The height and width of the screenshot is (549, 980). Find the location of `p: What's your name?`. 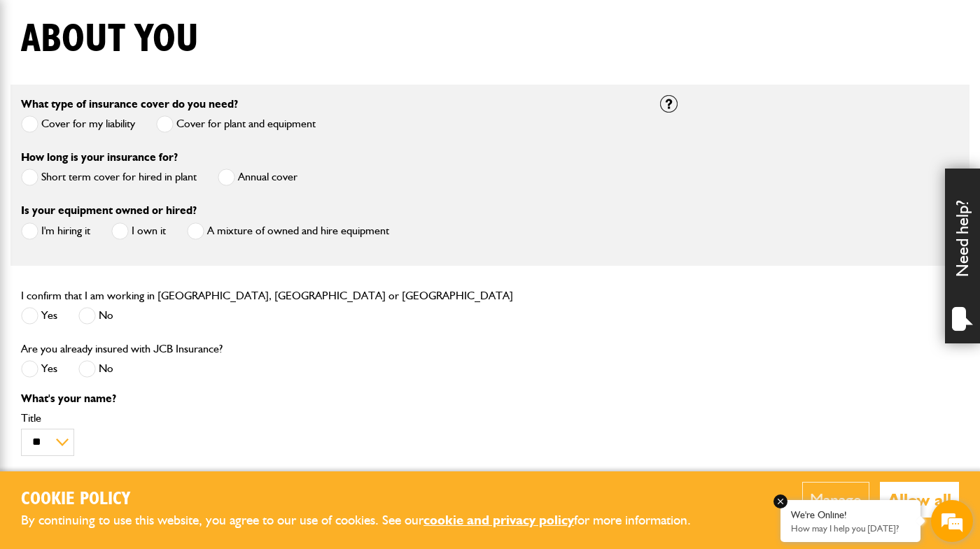

p: What's your name? is located at coordinates (329, 399).